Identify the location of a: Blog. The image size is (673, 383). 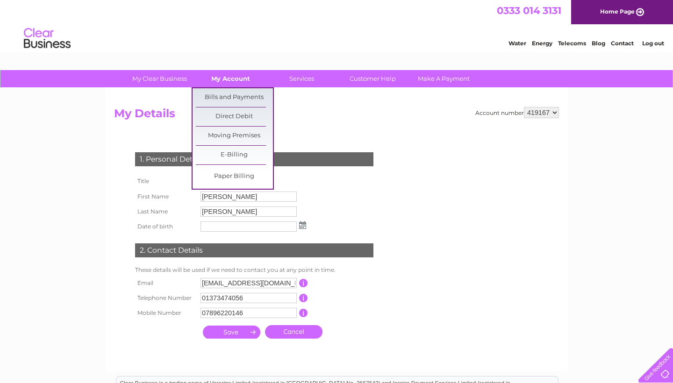
(598, 43).